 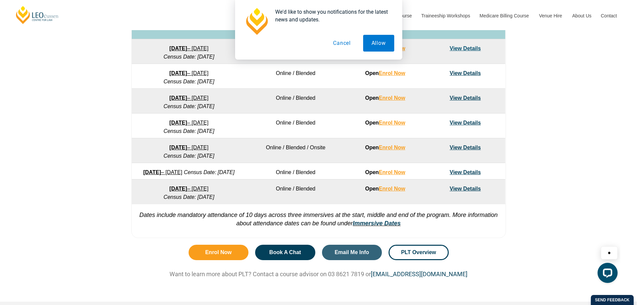 I want to click on a: PLT Overview, so click(x=419, y=252).